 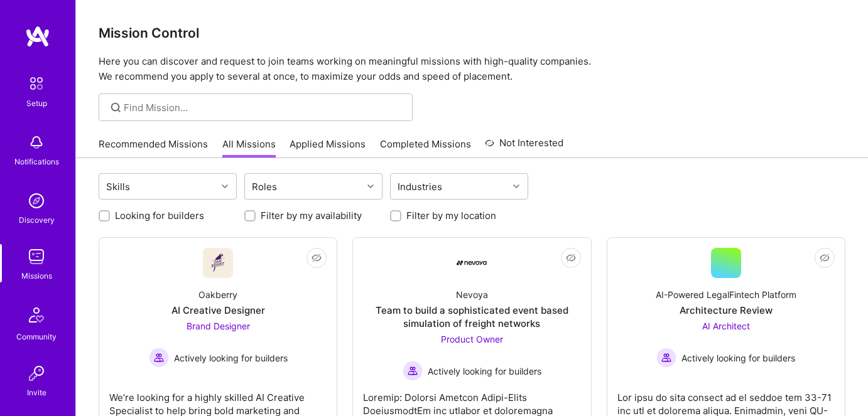 I want to click on label: Filter by my location, so click(x=451, y=215).